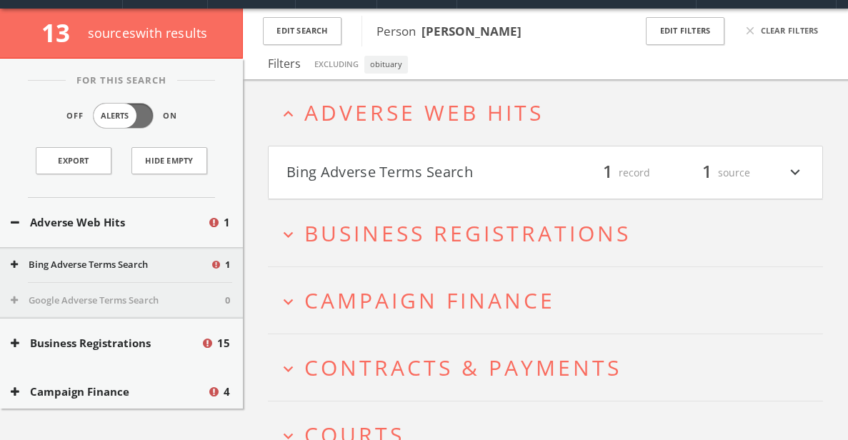 Image resolution: width=848 pixels, height=440 pixels. What do you see at coordinates (607, 173) in the screenshot?
I see `div: record` at bounding box center [607, 173].